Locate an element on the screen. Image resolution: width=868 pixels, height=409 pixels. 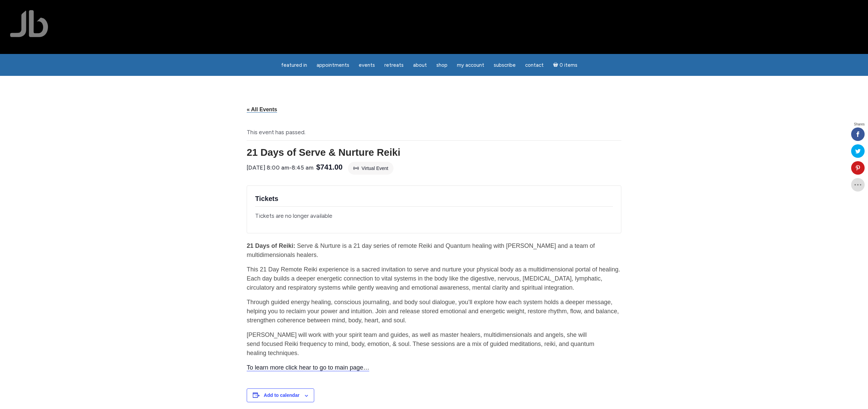
li: This event has passed. is located at coordinates (434, 132).